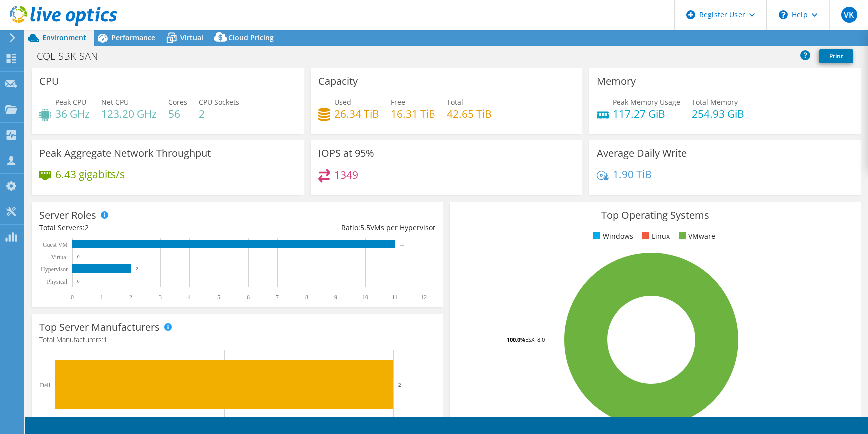 Image resolution: width=868 pixels, height=434 pixels. What do you see at coordinates (632, 174) in the screenshot?
I see `h4: 1.90 TiB` at bounding box center [632, 174].